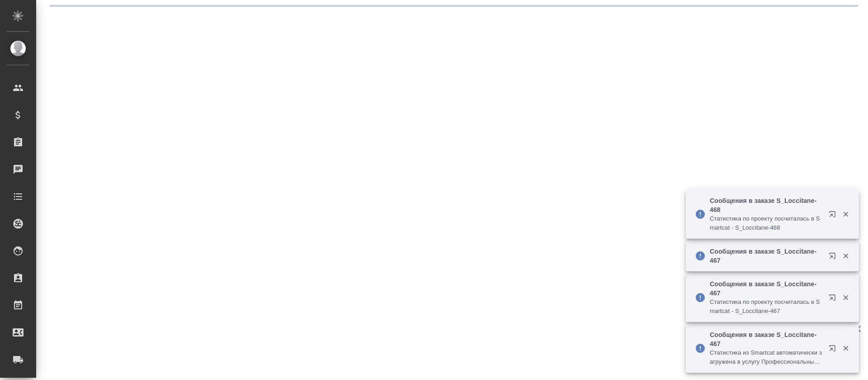  What do you see at coordinates (767, 205) in the screenshot?
I see `p: Сообщения в заказе S_Loccitane-468` at bounding box center [767, 205].